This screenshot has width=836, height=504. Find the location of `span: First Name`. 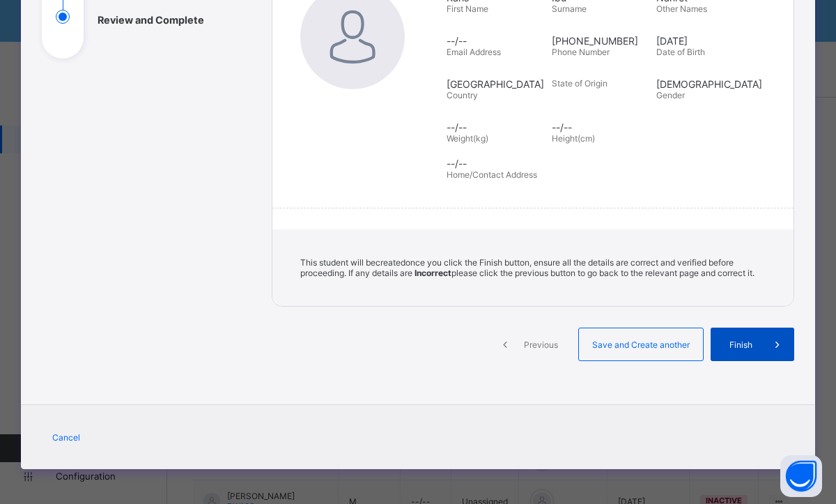

span: First Name is located at coordinates (468, 8).